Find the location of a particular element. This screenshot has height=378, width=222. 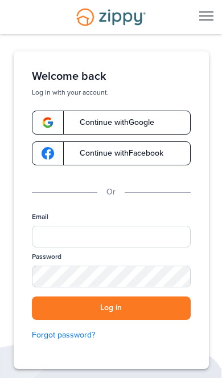

input: Email is located at coordinates (111, 237).